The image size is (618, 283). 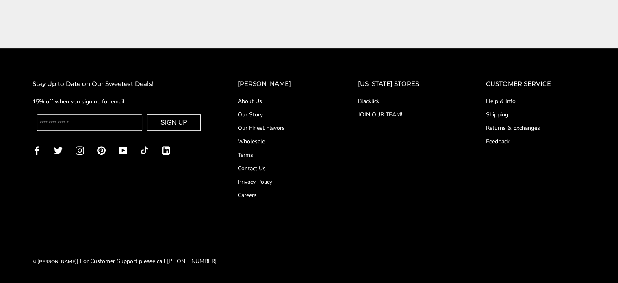 I want to click on a: Pinterest, so click(x=101, y=149).